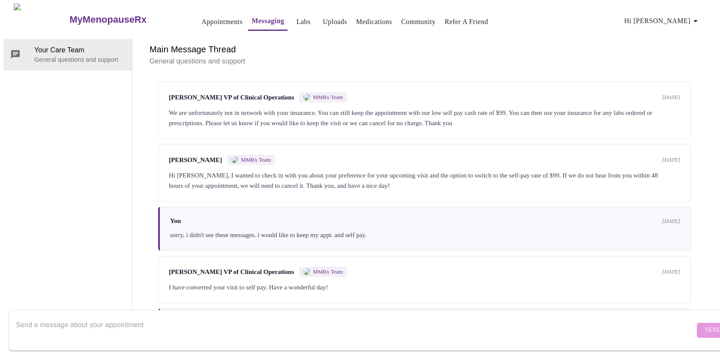  I want to click on a: Uploads, so click(335, 22).